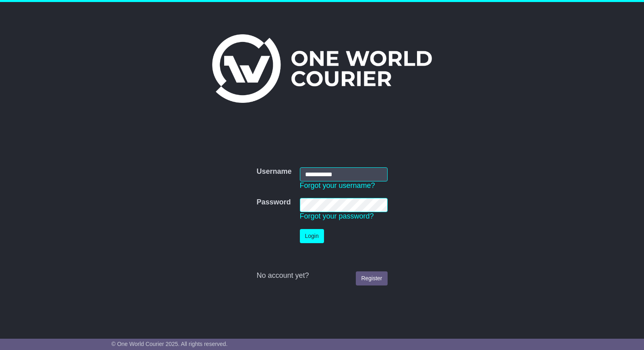 This screenshot has height=350, width=644. I want to click on button: Login, so click(312, 235).